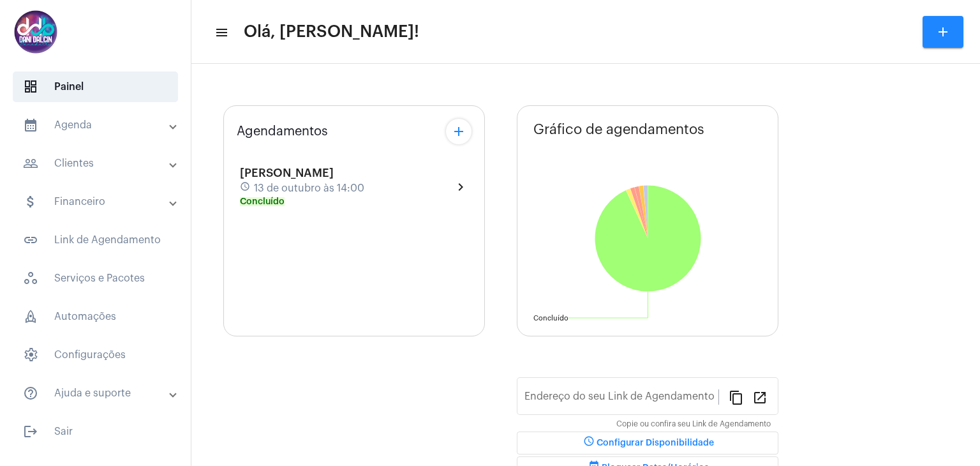 The height and width of the screenshot is (466, 980). I want to click on mat-panel-title: Agenda, so click(96, 125).